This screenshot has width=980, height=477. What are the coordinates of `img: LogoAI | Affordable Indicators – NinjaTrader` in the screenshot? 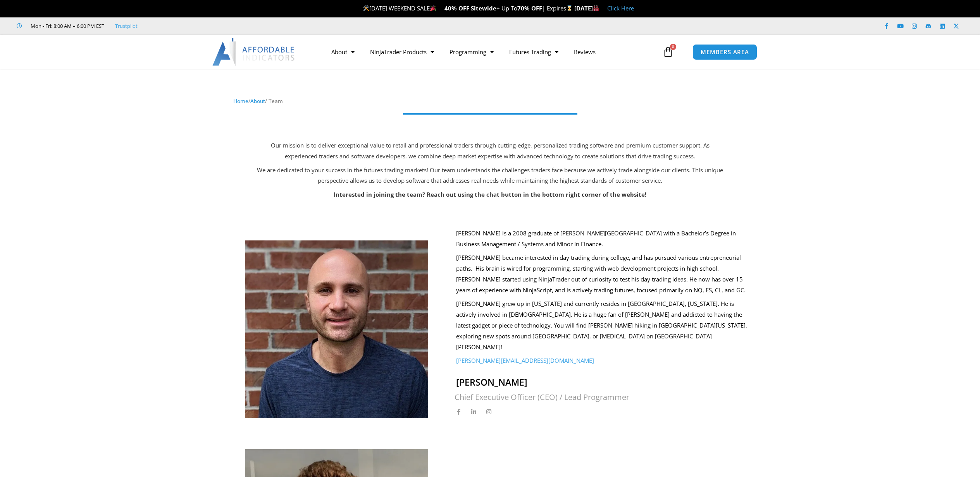 It's located at (254, 52).